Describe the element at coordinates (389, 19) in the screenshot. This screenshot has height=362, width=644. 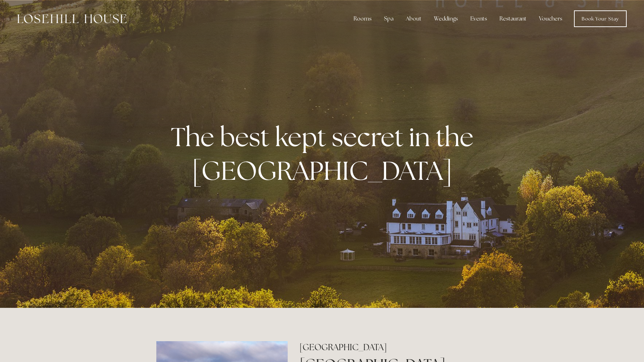
I see `div: Spa` at that location.